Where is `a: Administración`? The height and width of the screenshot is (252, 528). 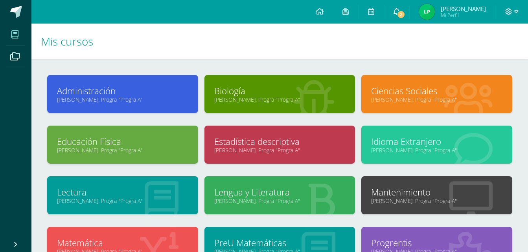
a: Administración is located at coordinates (123, 91).